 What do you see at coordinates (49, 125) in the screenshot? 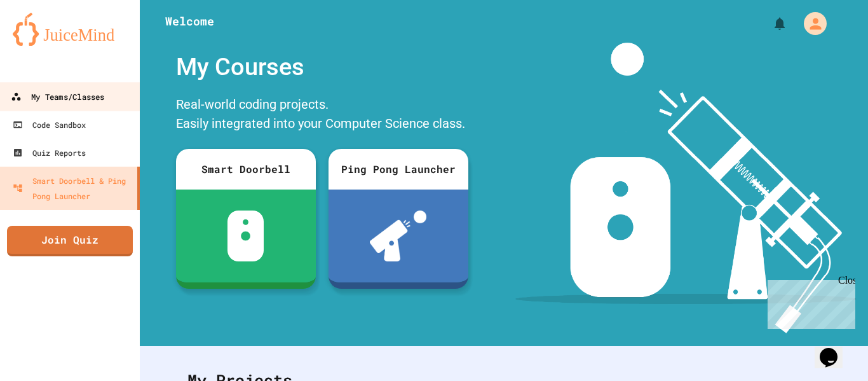
I see `div: Code Sandbox` at bounding box center [49, 125].